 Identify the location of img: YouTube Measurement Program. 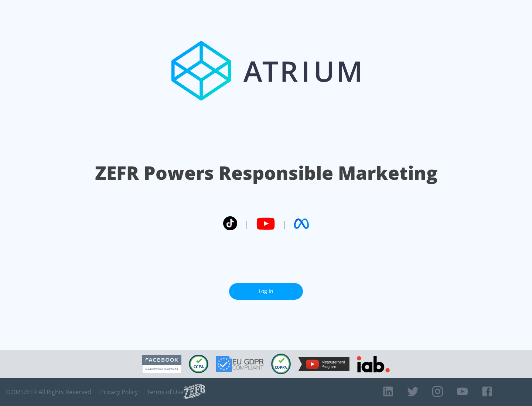
(323, 364).